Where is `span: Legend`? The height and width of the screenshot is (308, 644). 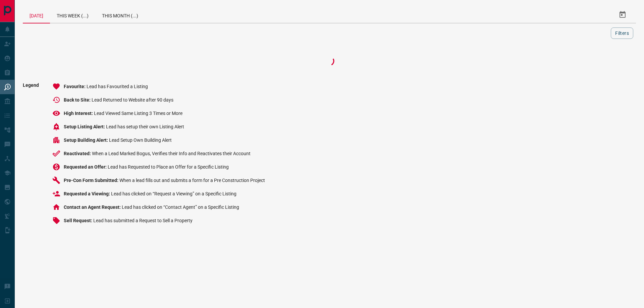
span: Legend is located at coordinates (31, 156).